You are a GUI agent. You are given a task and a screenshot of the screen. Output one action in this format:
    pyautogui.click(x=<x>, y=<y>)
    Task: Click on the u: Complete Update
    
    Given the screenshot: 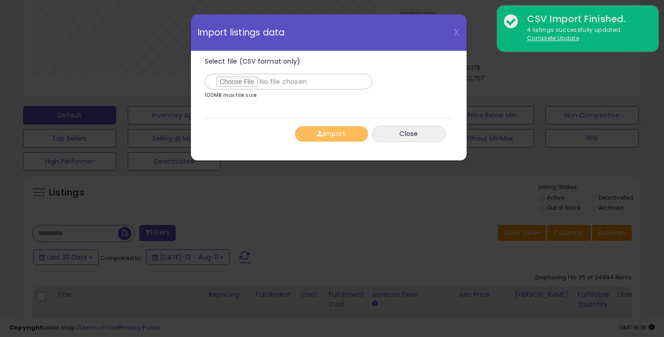 What is the action you would take?
    pyautogui.click(x=553, y=38)
    